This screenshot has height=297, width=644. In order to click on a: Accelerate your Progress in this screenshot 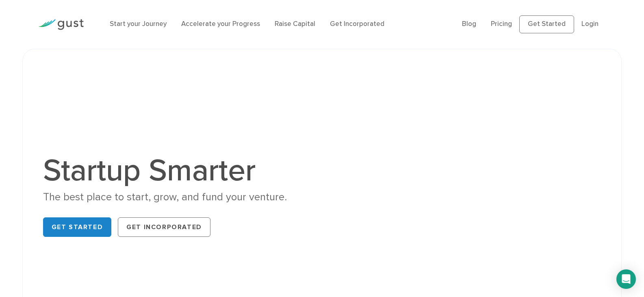, I will do `click(221, 24)`.